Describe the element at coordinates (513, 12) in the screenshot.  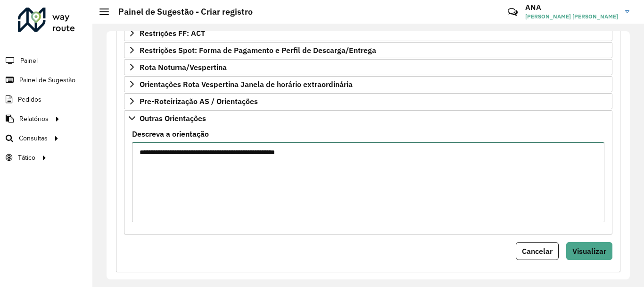
I see `a: Contato Rápido` at that location.